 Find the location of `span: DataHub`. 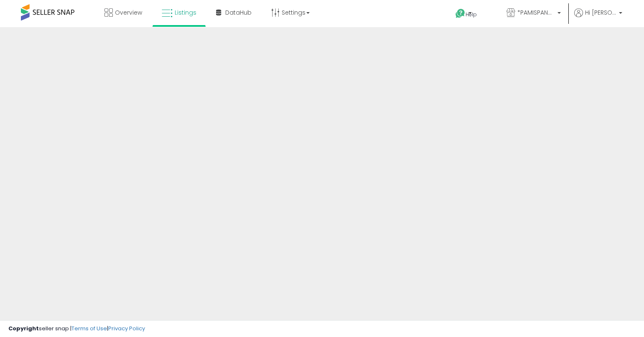

span: DataHub is located at coordinates (238, 13).